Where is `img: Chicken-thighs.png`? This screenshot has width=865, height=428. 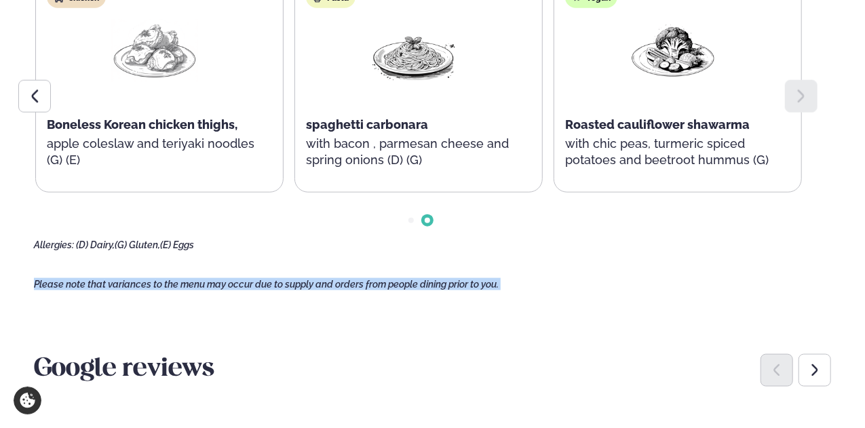 img: Chicken-thighs.png is located at coordinates (155, 50).